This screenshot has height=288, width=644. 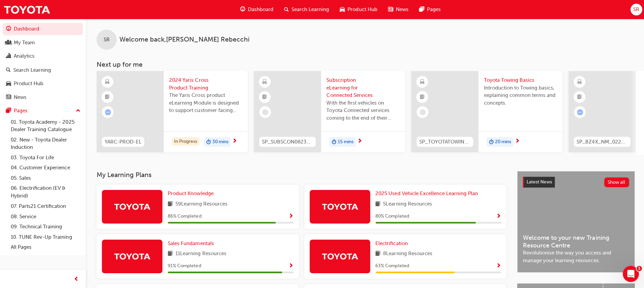 What do you see at coordinates (502, 142) in the screenshot?
I see `span: 20 mins` at bounding box center [502, 142].